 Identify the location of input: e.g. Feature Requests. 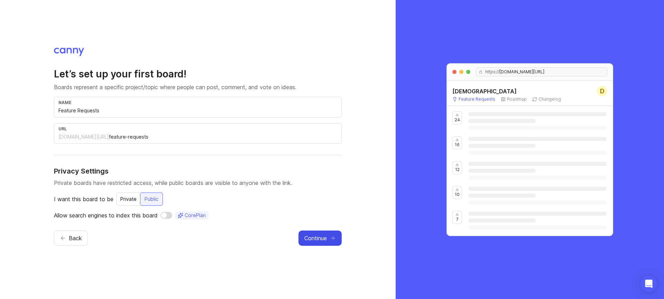
(198, 111).